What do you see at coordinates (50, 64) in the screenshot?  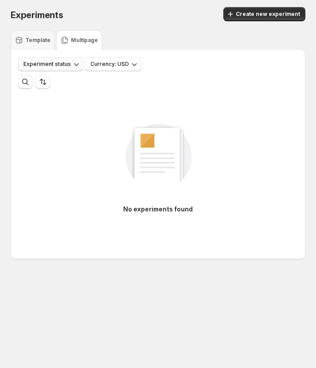 I see `button: Experiment status` at bounding box center [50, 64].